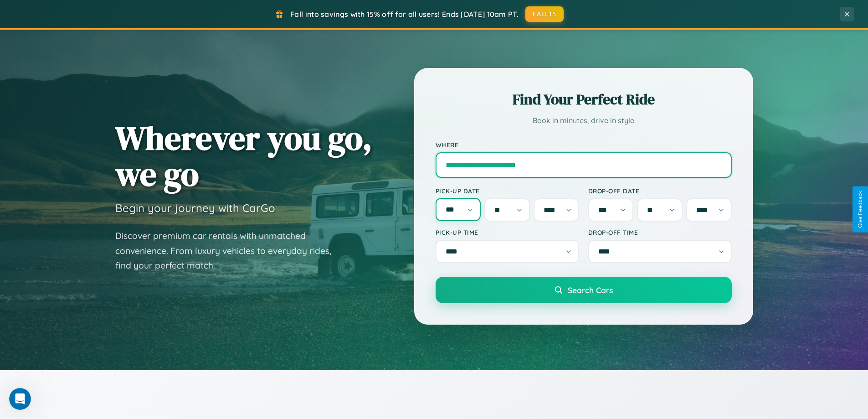  What do you see at coordinates (229, 250) in the screenshot?
I see `p: Discover premium car rentals with unmatched convenience. From luxury vehicles to everyday rides, ...` at bounding box center [229, 250].